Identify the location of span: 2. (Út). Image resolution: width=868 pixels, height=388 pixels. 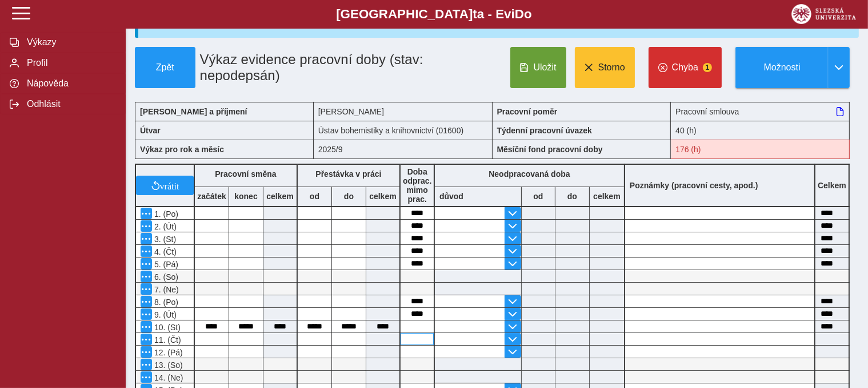
(164, 226).